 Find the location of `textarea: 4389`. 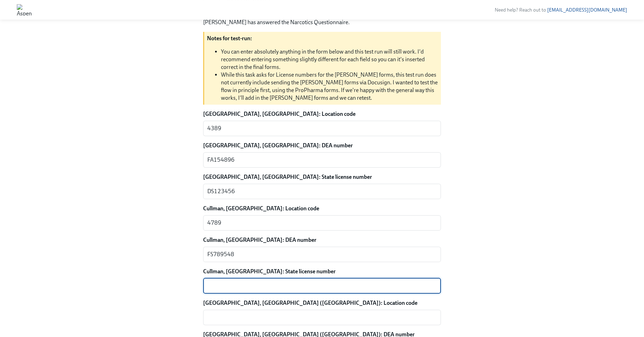

textarea: 4389 is located at coordinates (322, 129).